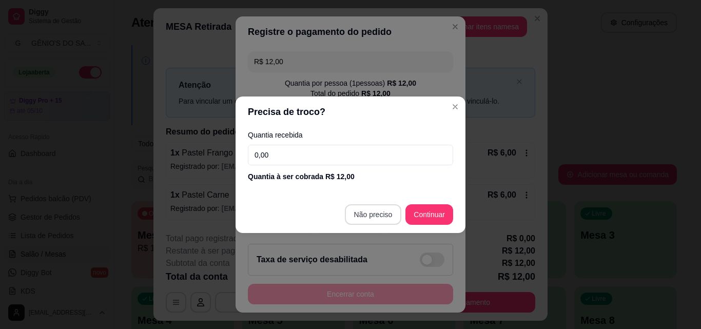 The height and width of the screenshot is (329, 701). Describe the element at coordinates (373, 214) in the screenshot. I see `button: Não preciso` at that location.